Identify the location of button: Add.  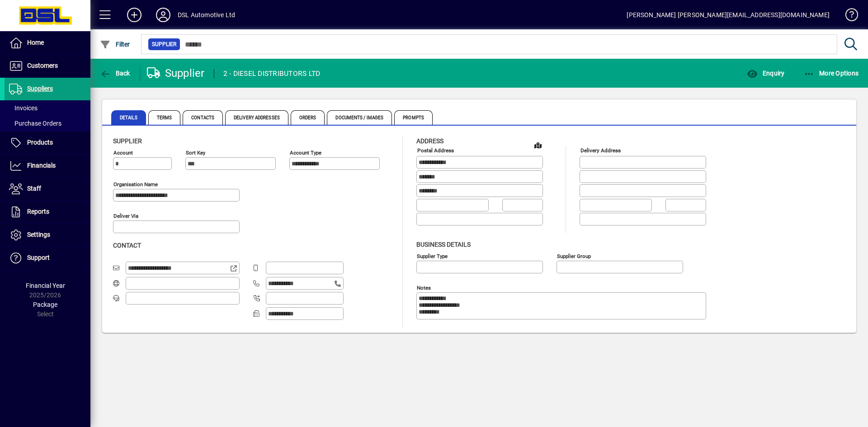
(134, 15).